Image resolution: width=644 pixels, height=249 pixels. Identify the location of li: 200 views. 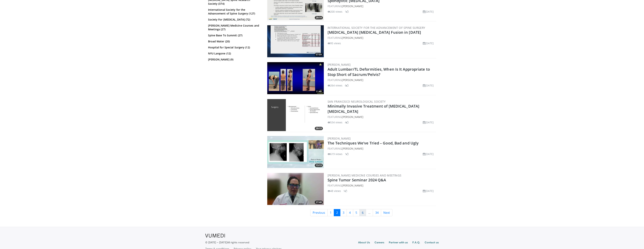
(335, 11).